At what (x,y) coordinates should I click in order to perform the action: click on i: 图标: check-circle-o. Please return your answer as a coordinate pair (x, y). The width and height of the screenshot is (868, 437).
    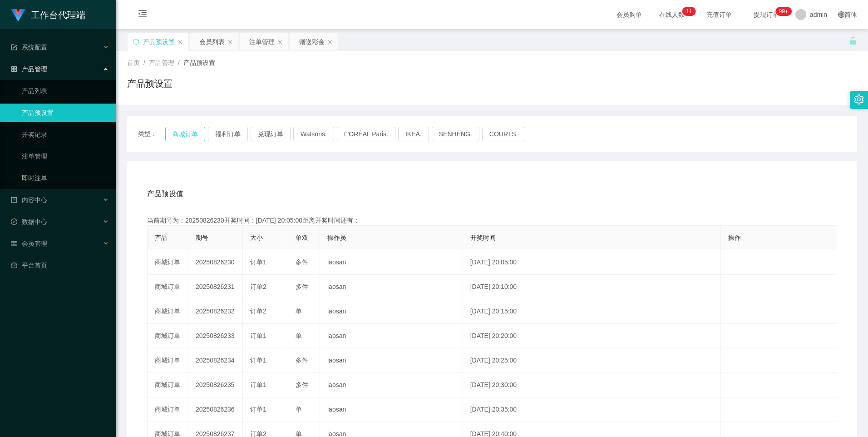
    Looking at the image, I should click on (14, 222).